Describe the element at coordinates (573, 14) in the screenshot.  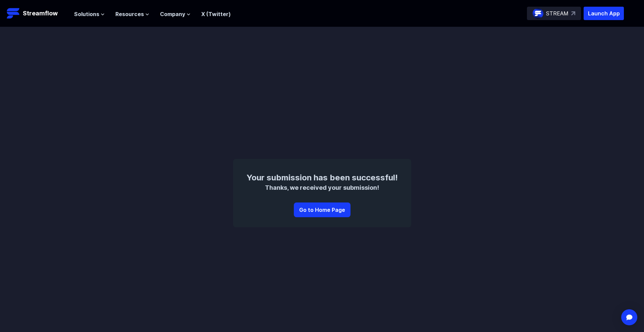
I see `img: top-right-arrow.svg` at that location.